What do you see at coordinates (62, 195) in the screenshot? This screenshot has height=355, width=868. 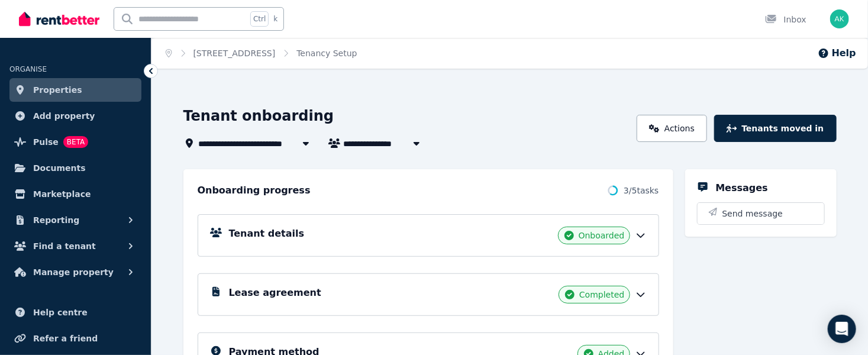 I see `span: Marketplace` at bounding box center [62, 195].